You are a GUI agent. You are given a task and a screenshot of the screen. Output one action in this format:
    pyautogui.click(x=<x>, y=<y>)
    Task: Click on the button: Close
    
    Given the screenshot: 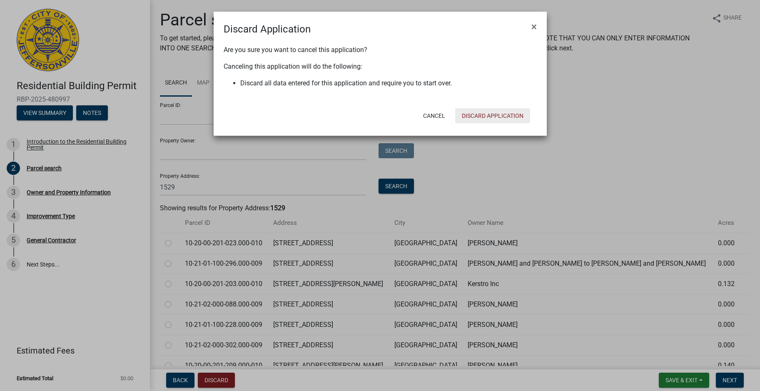 What is the action you would take?
    pyautogui.click(x=534, y=27)
    